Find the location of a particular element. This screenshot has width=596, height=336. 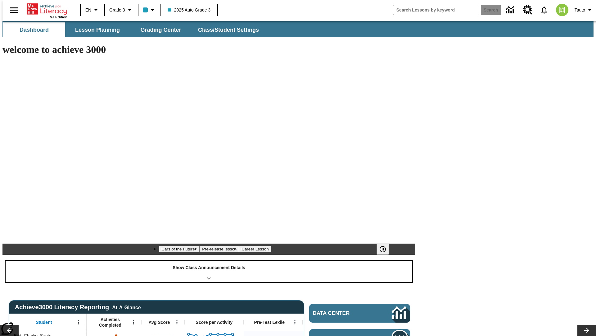

a: Home is located at coordinates (47, 9).